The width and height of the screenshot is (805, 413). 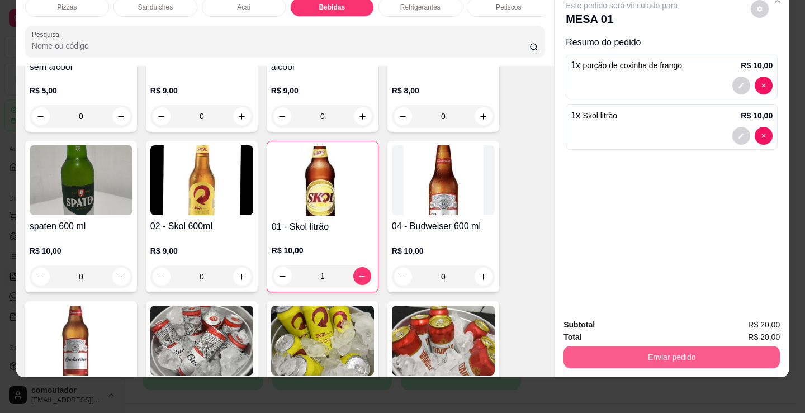 I want to click on button: Enviar pedido, so click(x=671, y=357).